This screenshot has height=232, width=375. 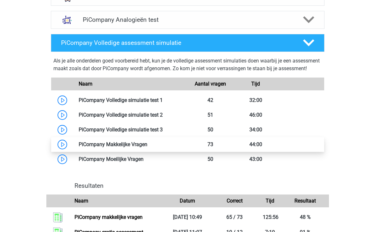 I want to click on a: PiCompany makkelijke vragen, so click(x=108, y=217).